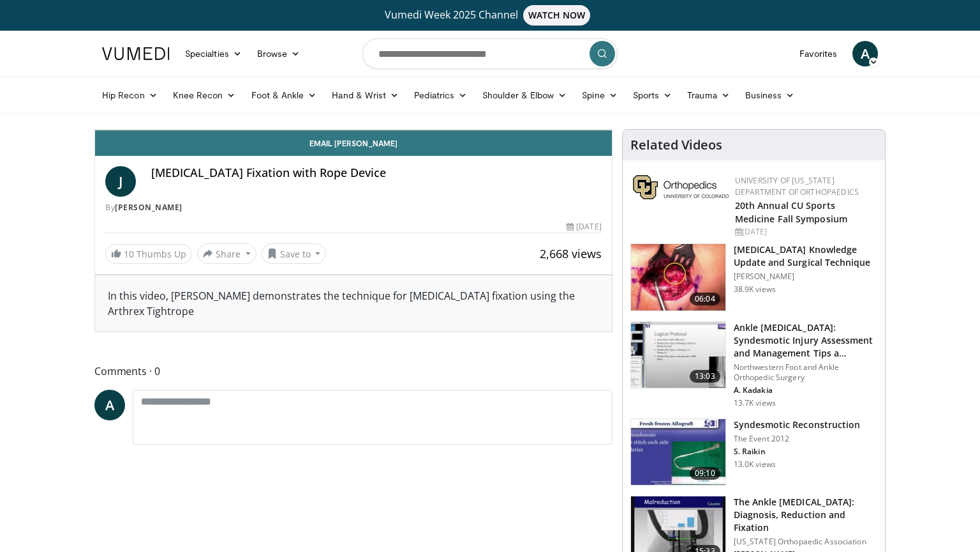 This screenshot has width=980, height=552. What do you see at coordinates (797, 438) in the screenshot?
I see `p: The Event 2012` at bounding box center [797, 438].